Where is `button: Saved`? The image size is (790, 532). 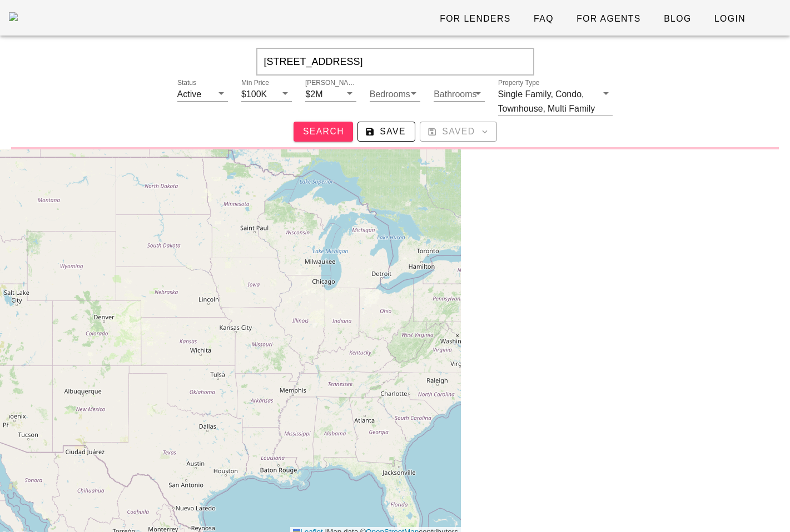
button: Saved is located at coordinates (458, 131).